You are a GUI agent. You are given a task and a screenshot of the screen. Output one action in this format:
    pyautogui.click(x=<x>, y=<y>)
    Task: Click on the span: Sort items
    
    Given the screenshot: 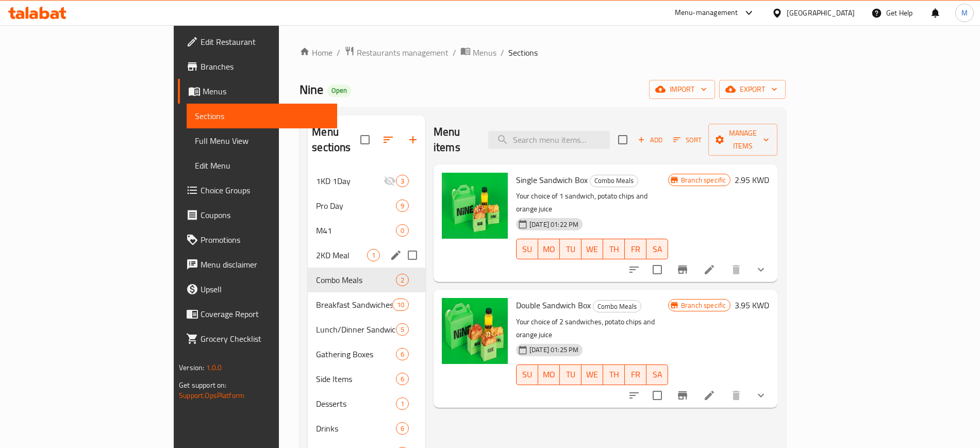 What is the action you would take?
    pyautogui.click(x=687, y=139)
    